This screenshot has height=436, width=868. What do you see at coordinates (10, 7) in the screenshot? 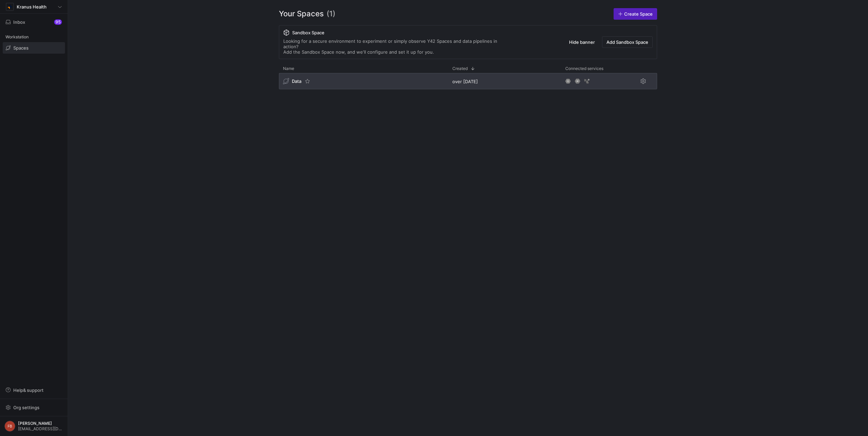
I see `img: https://storage.googleapis.com/y42-prod-data-exchange/images/RPxujLVyfKs3dYbCaMXym8FJVsr3YB0cxJXX...` at bounding box center [10, 7].